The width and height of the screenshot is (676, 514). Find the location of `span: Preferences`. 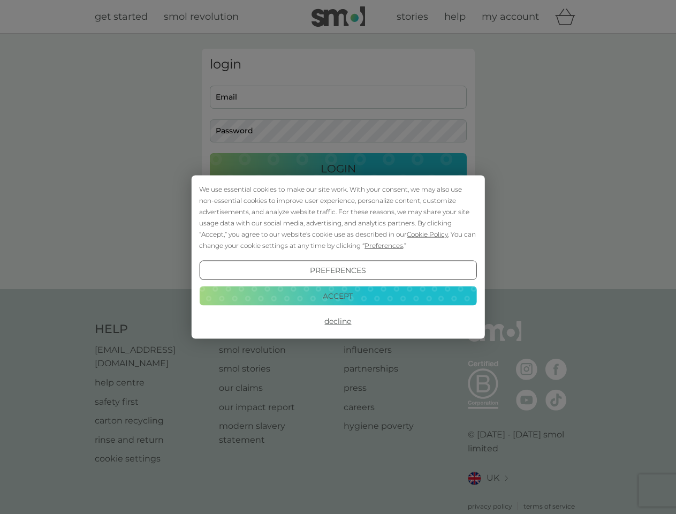

span: Preferences is located at coordinates (384, 245).